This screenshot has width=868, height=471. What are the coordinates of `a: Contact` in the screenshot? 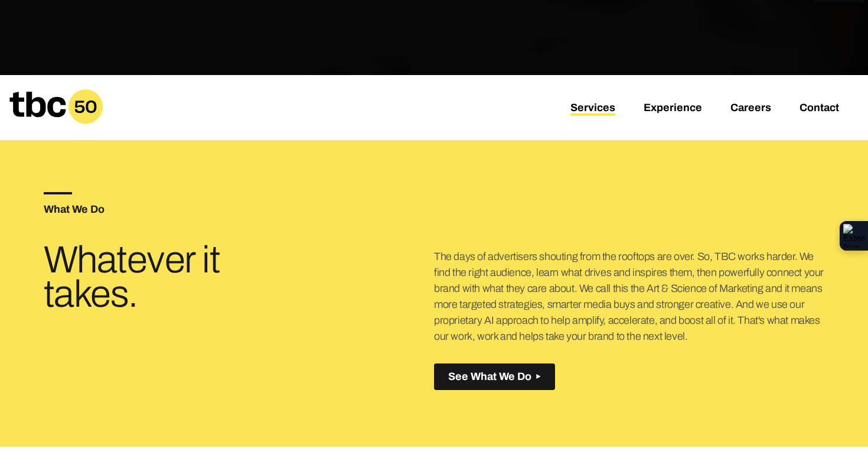 It's located at (819, 109).